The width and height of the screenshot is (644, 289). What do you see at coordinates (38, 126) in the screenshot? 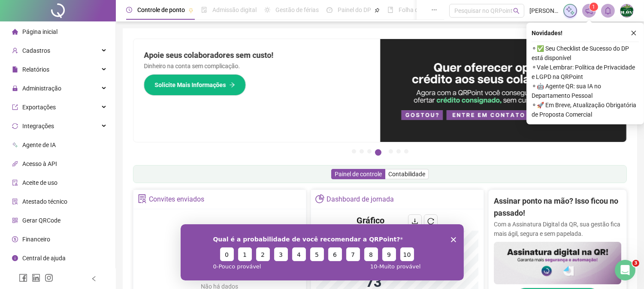
I see `span: Integrações` at bounding box center [38, 126].